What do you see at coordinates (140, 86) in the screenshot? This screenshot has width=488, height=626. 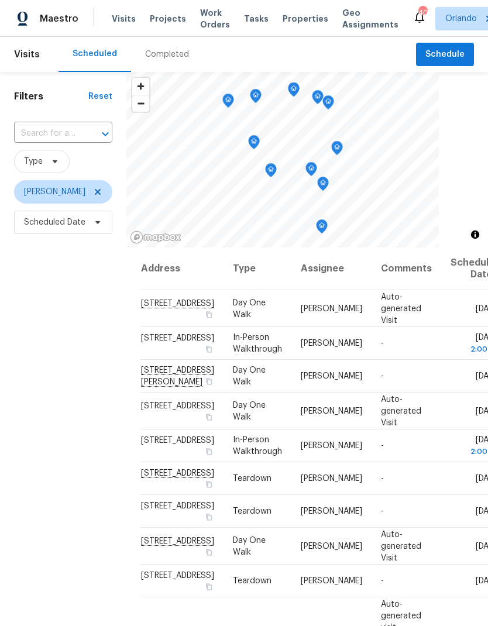 I see `button: Zoom in` at bounding box center [140, 86].